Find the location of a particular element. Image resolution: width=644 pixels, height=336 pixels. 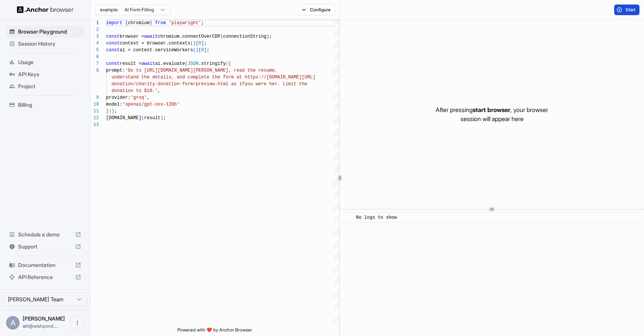

span: result is located at coordinates (152, 118).